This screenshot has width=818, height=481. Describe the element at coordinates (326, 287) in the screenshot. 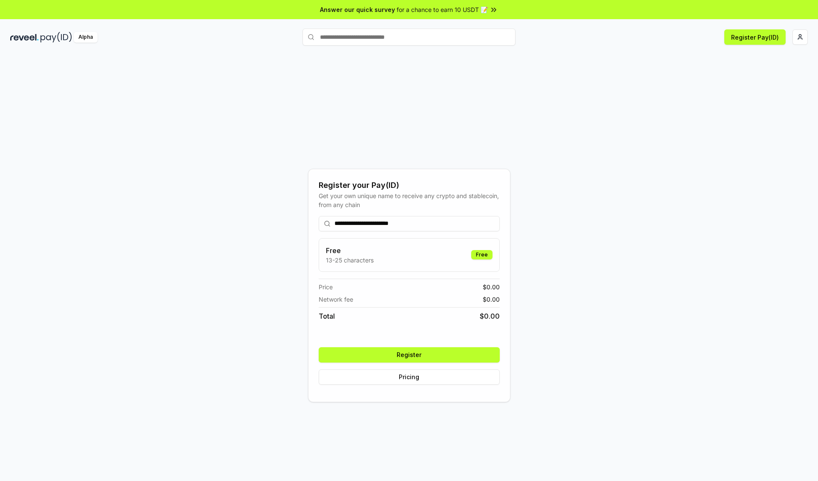

I see `span: Price` at that location.